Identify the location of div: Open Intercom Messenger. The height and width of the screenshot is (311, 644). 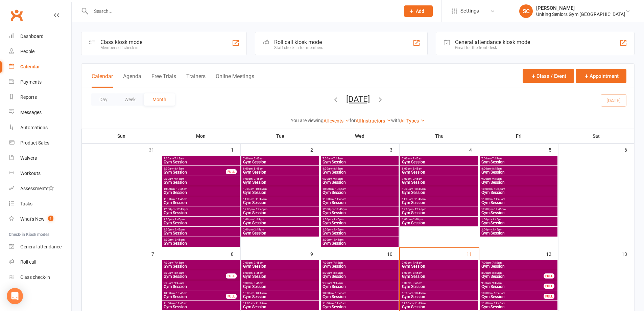
(15, 296).